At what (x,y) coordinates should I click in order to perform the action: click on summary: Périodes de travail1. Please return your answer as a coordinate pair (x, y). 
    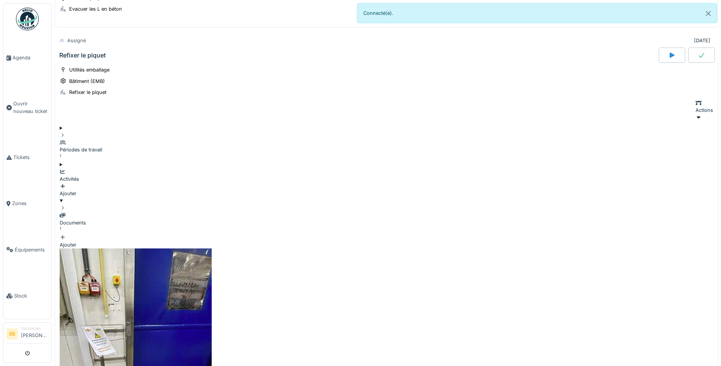
    Looking at the image, I should click on (386, 142).